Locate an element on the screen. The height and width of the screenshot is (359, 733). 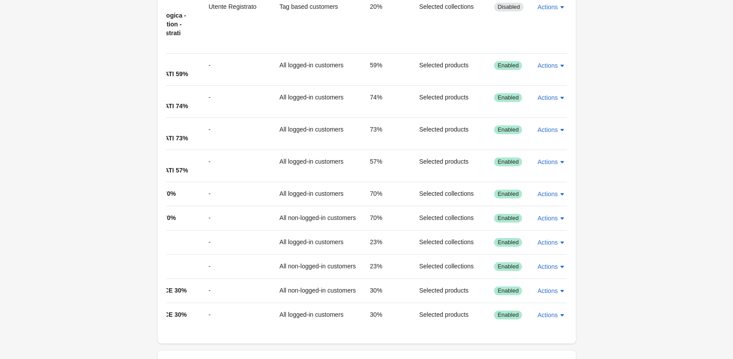
td: 59% is located at coordinates (387, 69).